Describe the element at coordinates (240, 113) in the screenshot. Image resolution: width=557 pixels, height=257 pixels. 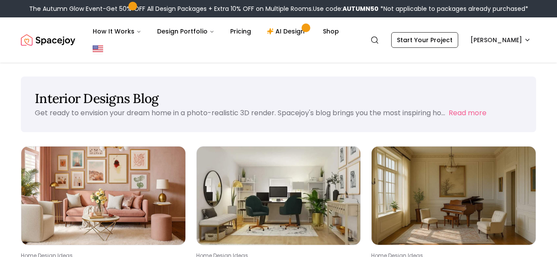
I see `p: Get ready to envision your dream home in a photo-realistic 3D render. Spacejoy's blog brings you ...` at that location.